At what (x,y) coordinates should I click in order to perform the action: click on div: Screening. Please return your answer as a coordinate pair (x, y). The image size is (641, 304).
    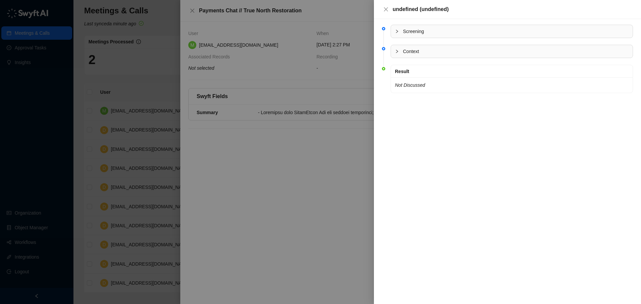
    Looking at the image, I should click on (512, 31).